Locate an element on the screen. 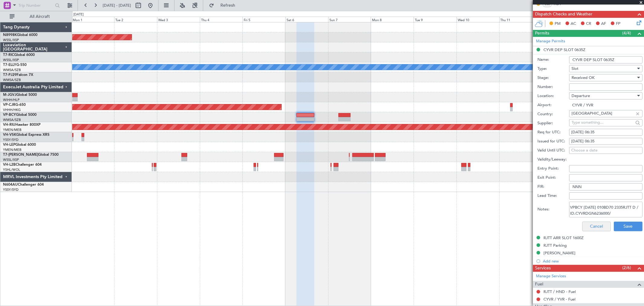 This screenshot has height=306, width=644. span: PM is located at coordinates (558, 24).